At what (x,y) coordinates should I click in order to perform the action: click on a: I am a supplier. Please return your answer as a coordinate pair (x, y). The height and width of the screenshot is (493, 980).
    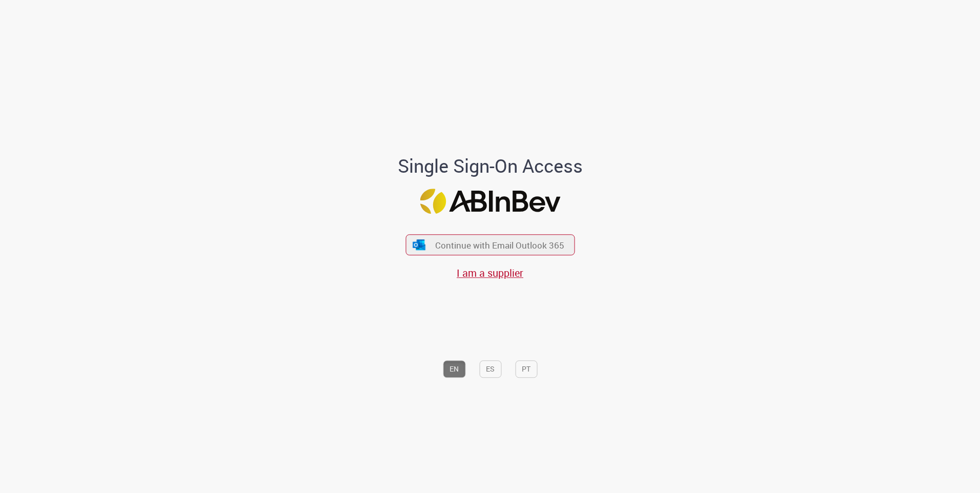
    Looking at the image, I should click on (490, 273).